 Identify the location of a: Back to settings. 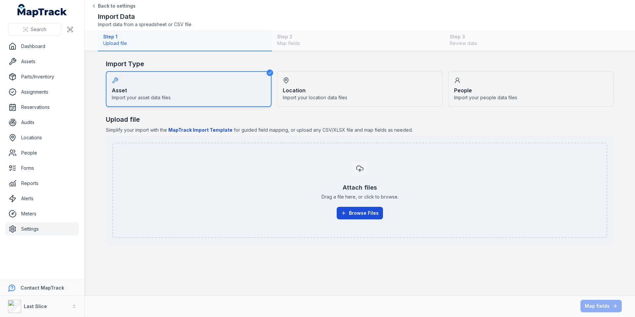
(113, 6).